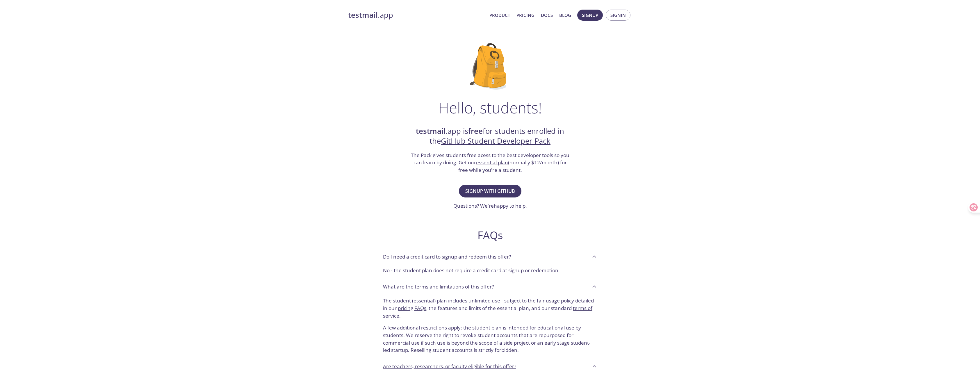 This screenshot has height=374, width=980. What do you see at coordinates (490, 271) in the screenshot?
I see `p: No - the student plan does not require a credit card at signup or redemption.` at bounding box center [490, 271].